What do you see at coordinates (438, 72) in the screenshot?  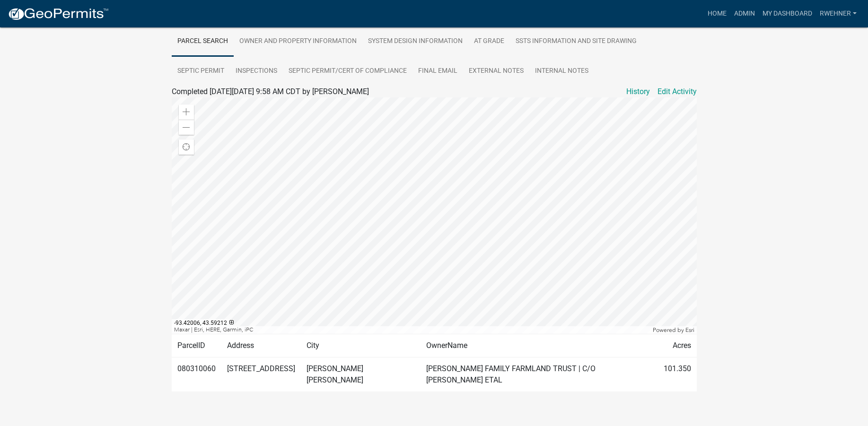 I see `a: Final Email` at bounding box center [438, 72].